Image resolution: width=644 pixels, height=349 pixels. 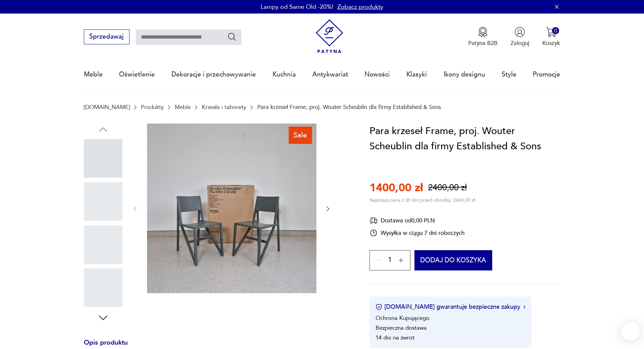 What do you see at coordinates (374, 221) in the screenshot?
I see `img: Ikona dostawy` at bounding box center [374, 221].